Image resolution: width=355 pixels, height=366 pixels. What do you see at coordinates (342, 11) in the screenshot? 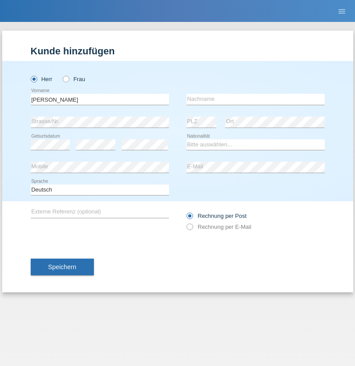
I see `i: menu` at bounding box center [342, 11].